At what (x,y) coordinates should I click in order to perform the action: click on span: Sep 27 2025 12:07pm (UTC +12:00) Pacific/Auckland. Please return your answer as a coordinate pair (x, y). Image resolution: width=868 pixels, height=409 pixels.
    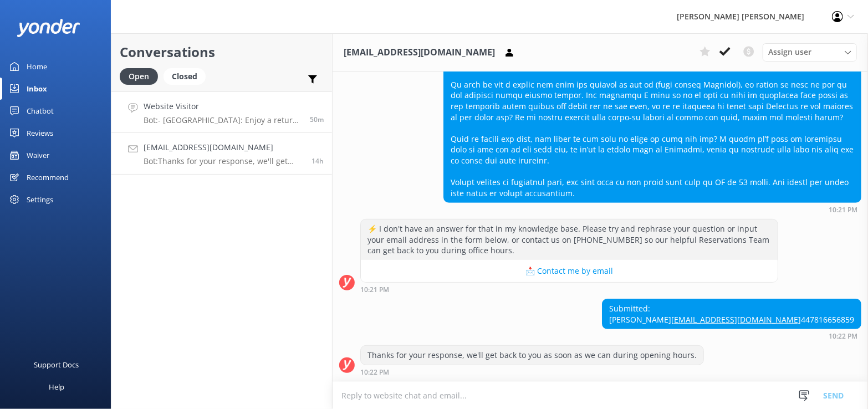
    Looking at the image, I should click on (317, 119).